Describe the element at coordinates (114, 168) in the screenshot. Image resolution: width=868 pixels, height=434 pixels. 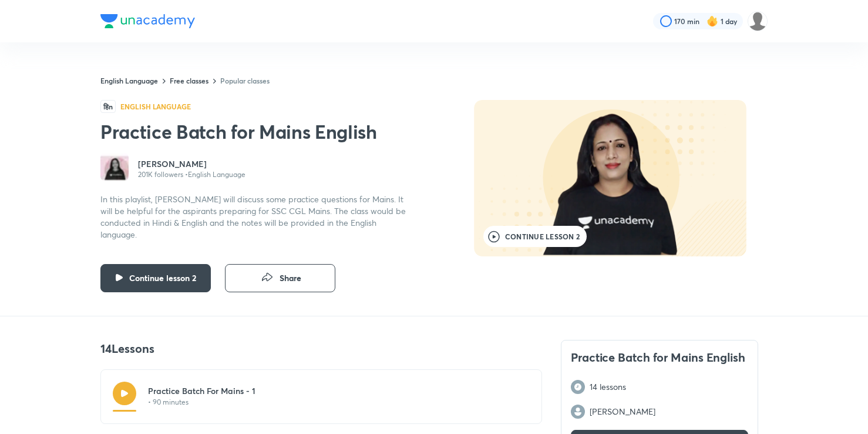
I see `a: Avatar` at that location.